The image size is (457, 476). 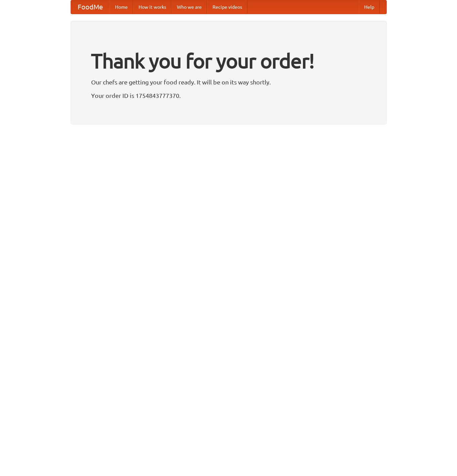 I want to click on a: Recipe videos, so click(x=227, y=7).